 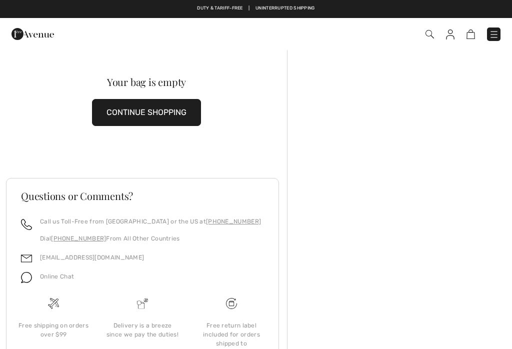 What do you see at coordinates (150, 238) in the screenshot?
I see `p: Dial From All Other Countries` at bounding box center [150, 238].